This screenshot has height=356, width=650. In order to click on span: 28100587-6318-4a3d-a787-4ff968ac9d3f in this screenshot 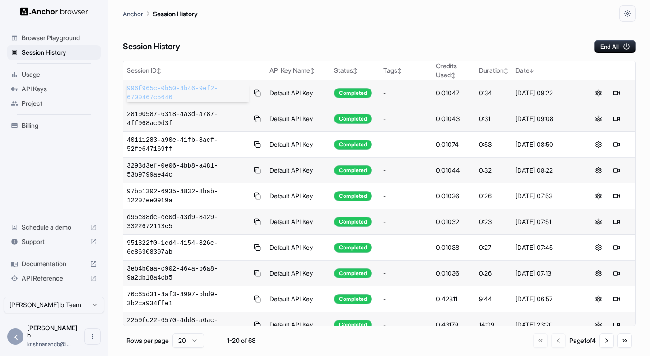, I will do `click(188, 119)`.